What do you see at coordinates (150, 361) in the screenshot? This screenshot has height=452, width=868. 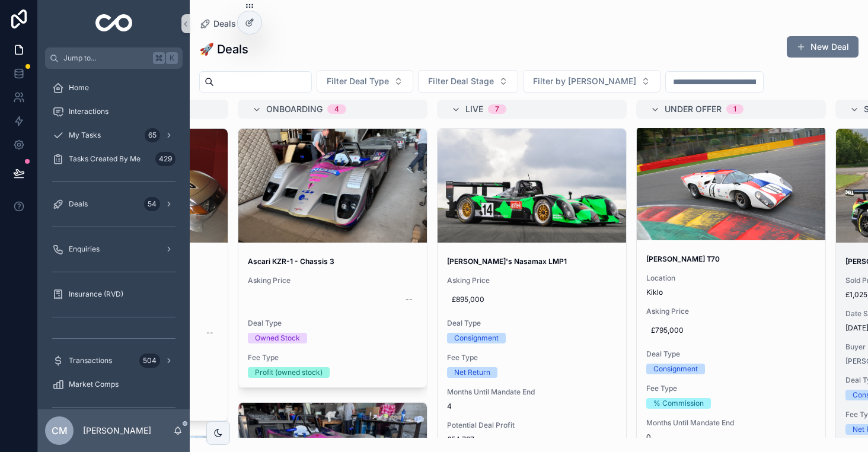 I see `div: 504` at bounding box center [150, 361].